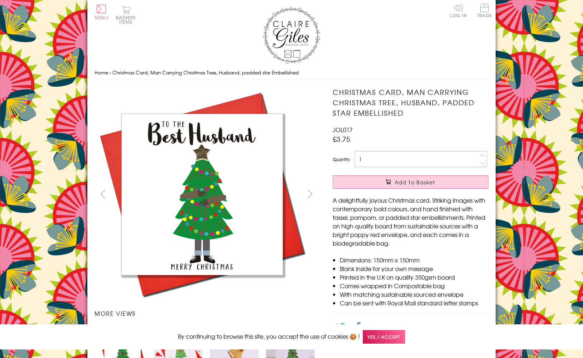 Image resolution: width=583 pixels, height=358 pixels. Describe the element at coordinates (485, 11) in the screenshot. I see `a: Trade` at that location.